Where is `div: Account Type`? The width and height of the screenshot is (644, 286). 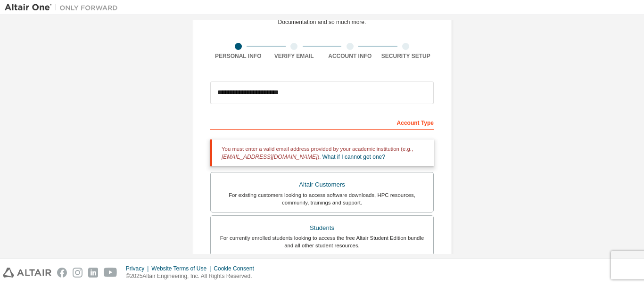 div: Account Type is located at coordinates (322, 122).